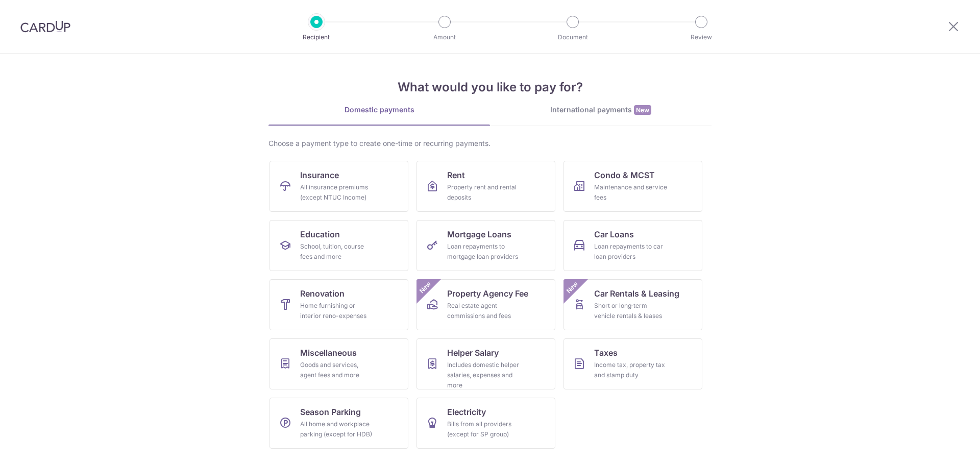  I want to click on div: Home furnishing or interior reno-expenses, so click(337, 311).